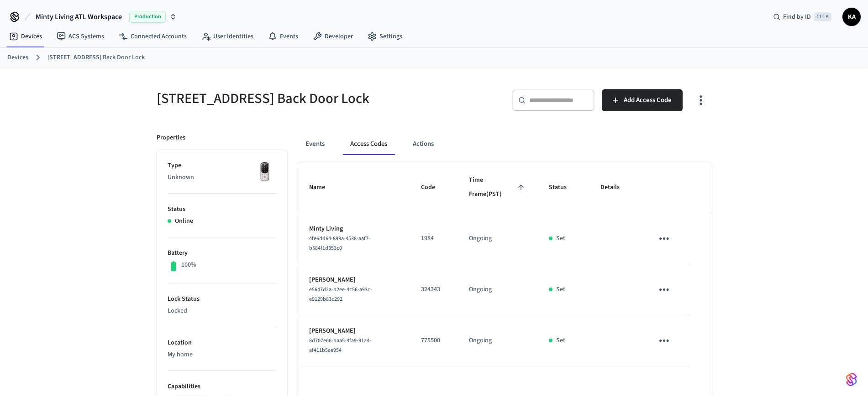 This screenshot has width=868, height=396. What do you see at coordinates (505, 144) in the screenshot?
I see `div: ant example` at bounding box center [505, 144].